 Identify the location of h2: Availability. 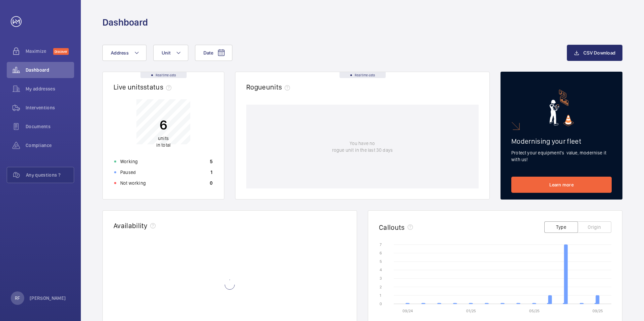
(130, 226).